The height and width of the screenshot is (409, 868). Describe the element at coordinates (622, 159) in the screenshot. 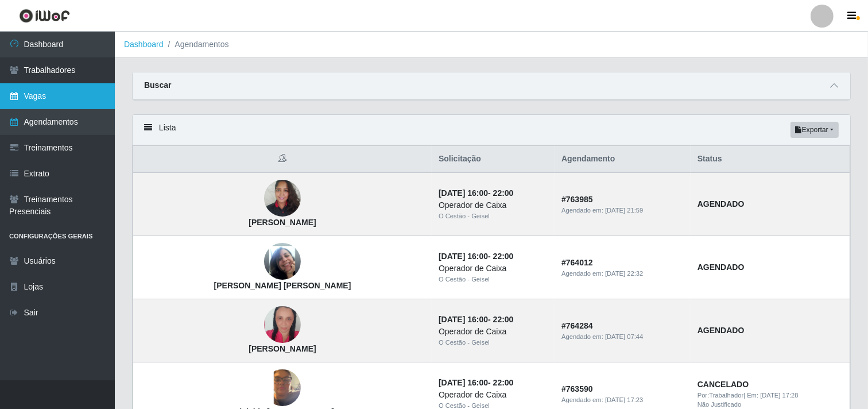

I see `th: Agendamento` at that location.